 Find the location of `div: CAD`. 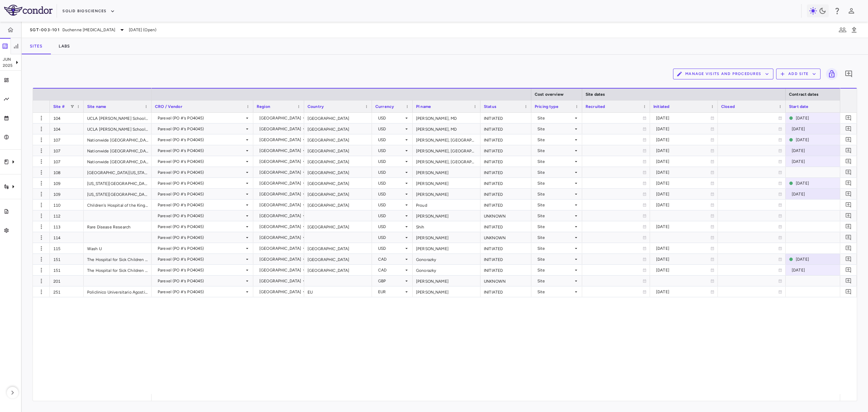

div: CAD is located at coordinates (391, 270).